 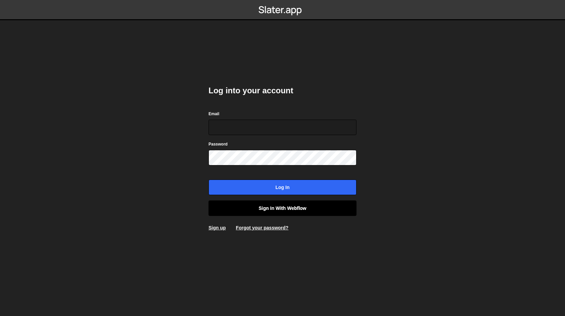 I want to click on a: Forgot your password?, so click(x=262, y=228).